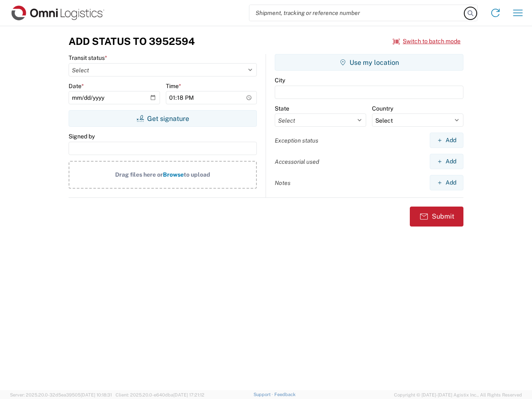  Describe the element at coordinates (81, 137) in the screenshot. I see `label: Signed by` at that location.